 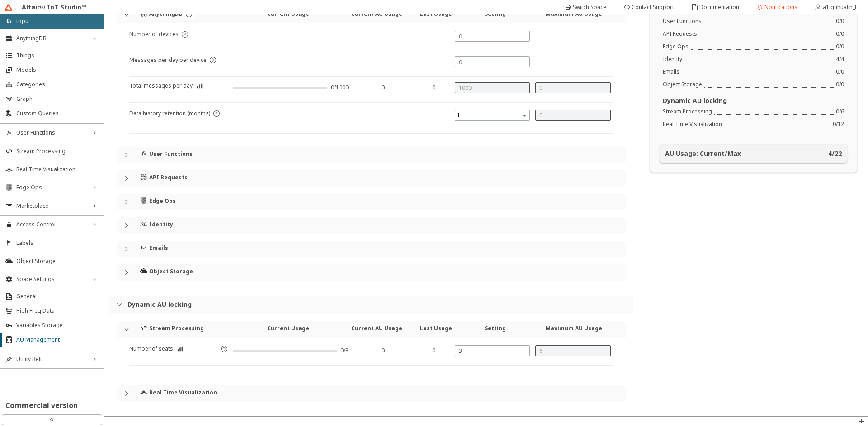 What do you see at coordinates (51, 279) in the screenshot?
I see `span: Space Settings` at bounding box center [51, 279].